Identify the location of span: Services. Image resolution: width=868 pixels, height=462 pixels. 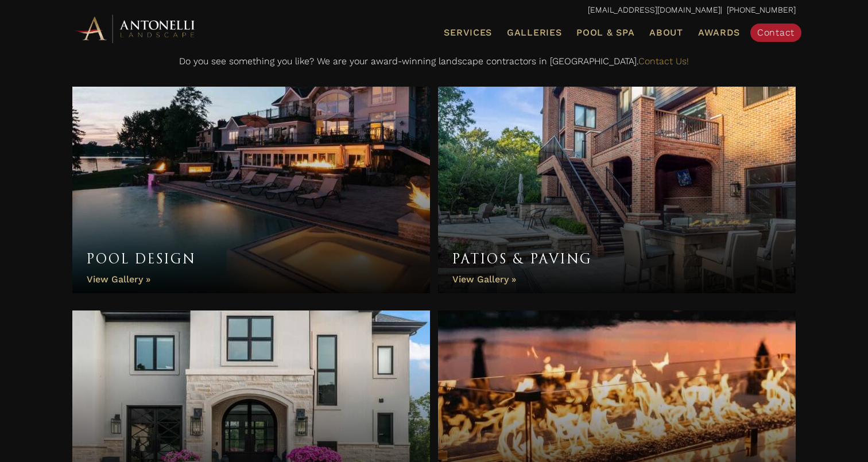
(468, 33).